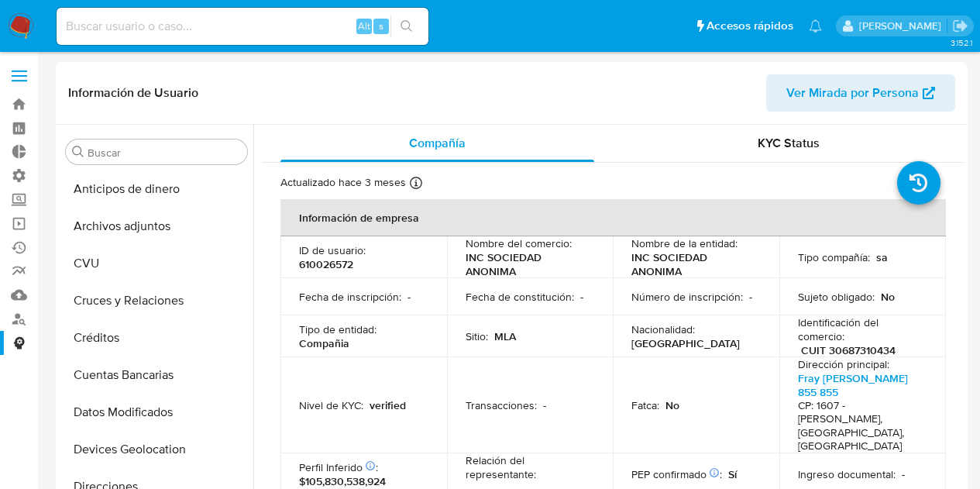 The image size is (980, 489). Describe the element at coordinates (133, 93) in the screenshot. I see `h1: Información de Usuario` at that location.